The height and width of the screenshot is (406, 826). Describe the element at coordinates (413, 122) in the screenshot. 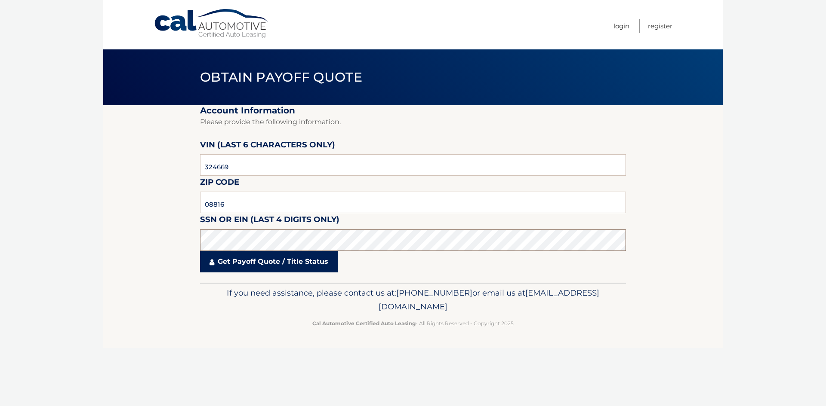

I see `p: Please provide the following information.` at that location.